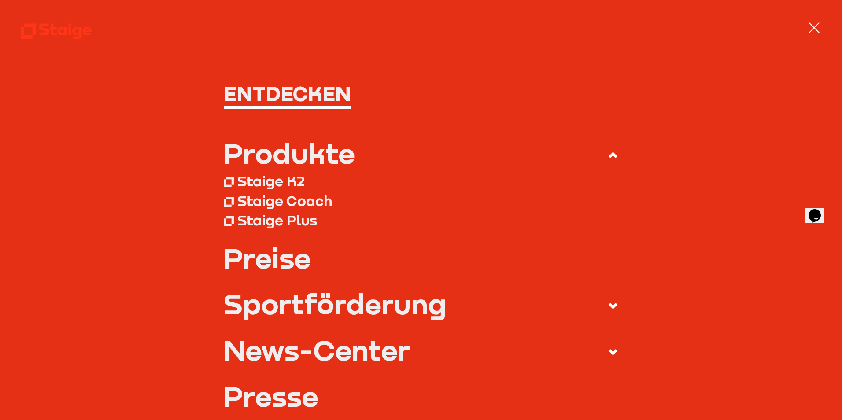 This screenshot has width=842, height=420. What do you see at coordinates (289, 153) in the screenshot?
I see `div: Produkte` at bounding box center [289, 153].